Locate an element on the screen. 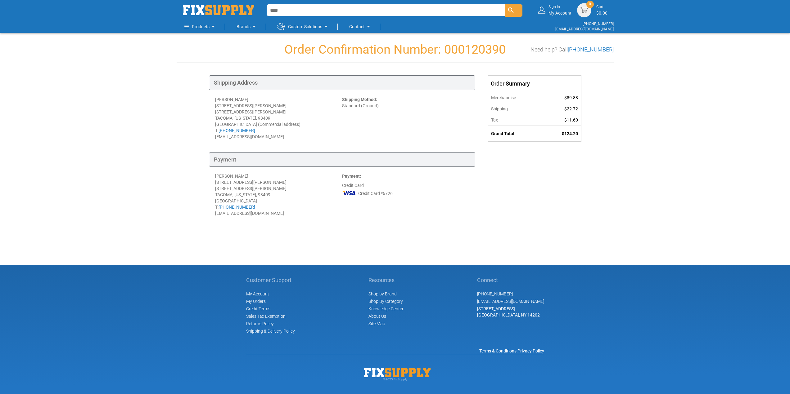  span: $89.88 is located at coordinates (571, 98).